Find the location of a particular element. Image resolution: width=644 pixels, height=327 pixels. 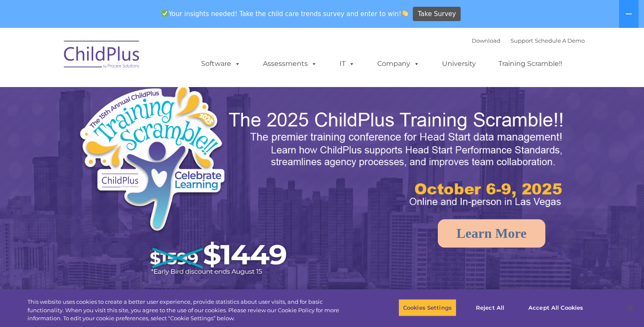

button: Close is located at coordinates (630, 308).